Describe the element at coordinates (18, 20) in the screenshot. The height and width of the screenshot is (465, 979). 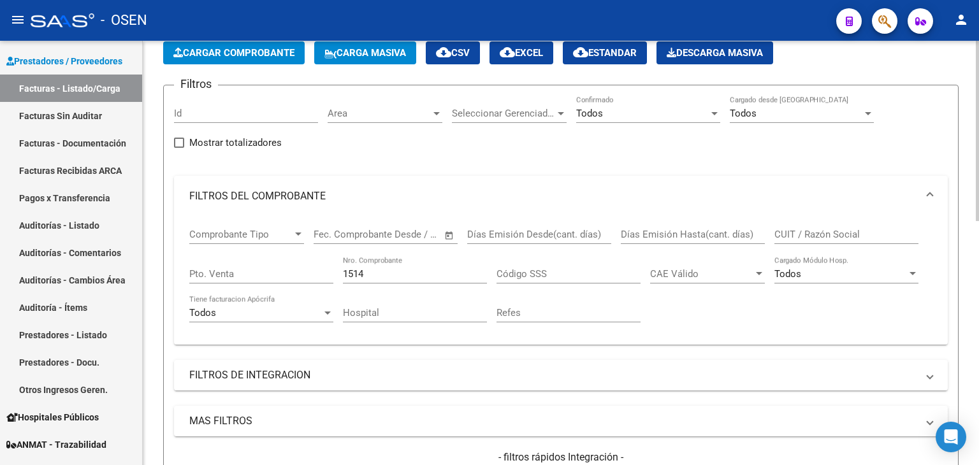
I see `mat-icon: menu` at that location.